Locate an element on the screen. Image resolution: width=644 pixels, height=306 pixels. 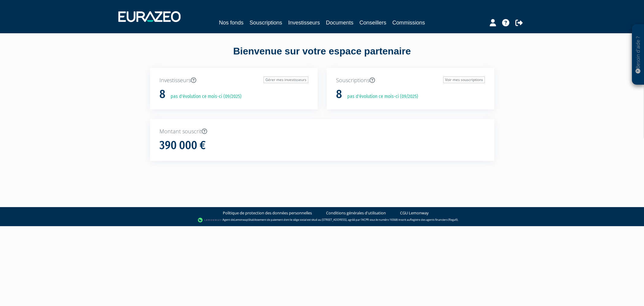
a: Souscriptions is located at coordinates (265, 23).